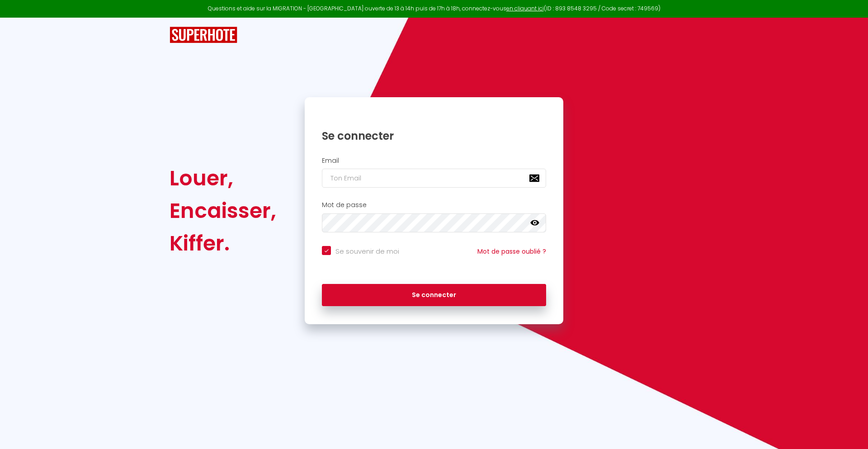  I want to click on div: Louer,, so click(223, 179).